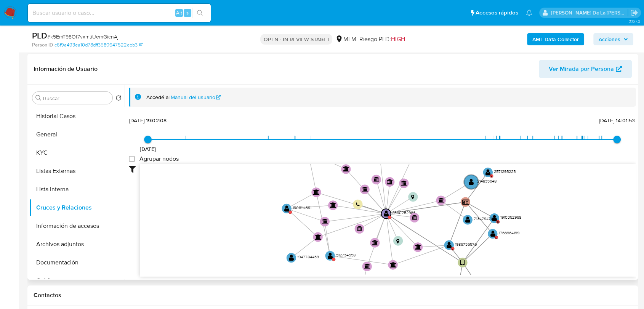 This screenshot has height=309, width=644. Describe the element at coordinates (200, 13) in the screenshot. I see `button: search-icon` at that location.